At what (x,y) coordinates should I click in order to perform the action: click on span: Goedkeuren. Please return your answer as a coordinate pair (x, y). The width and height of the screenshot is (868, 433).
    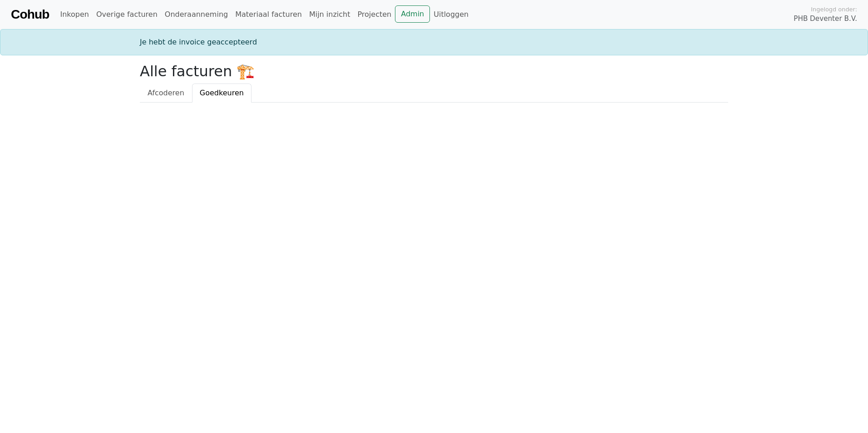
    Looking at the image, I should click on (221, 92).